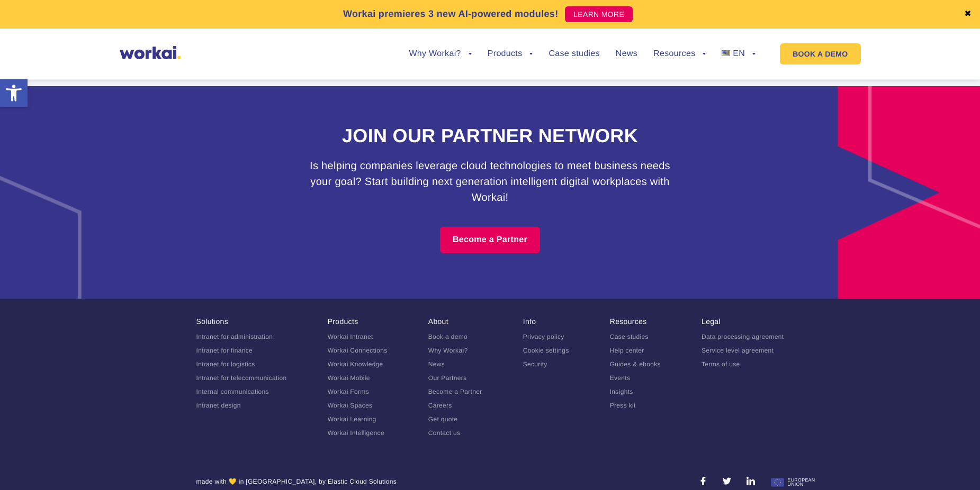 The image size is (980, 490). I want to click on a: BOOK A DEMO, so click(820, 54).